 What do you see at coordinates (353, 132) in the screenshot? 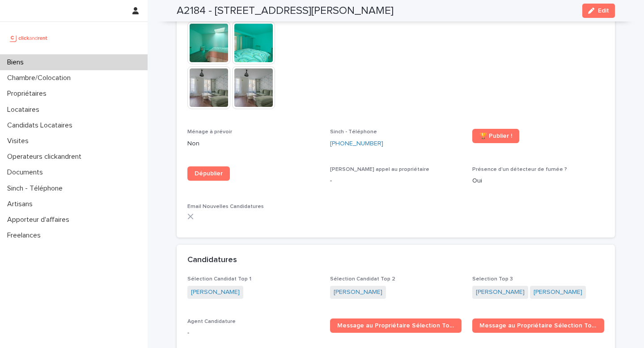
I see `span: Sinch - Téléphone` at bounding box center [353, 132].